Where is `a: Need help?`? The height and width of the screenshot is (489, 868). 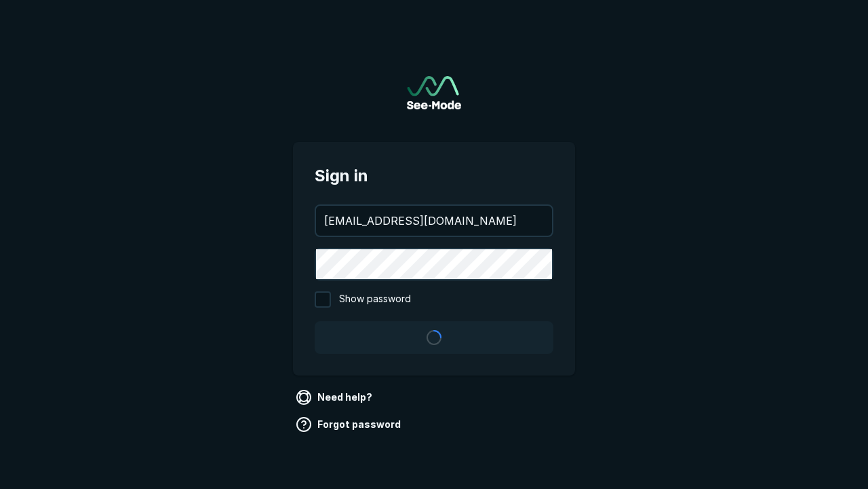 a: Need help? is located at coordinates (335, 397).